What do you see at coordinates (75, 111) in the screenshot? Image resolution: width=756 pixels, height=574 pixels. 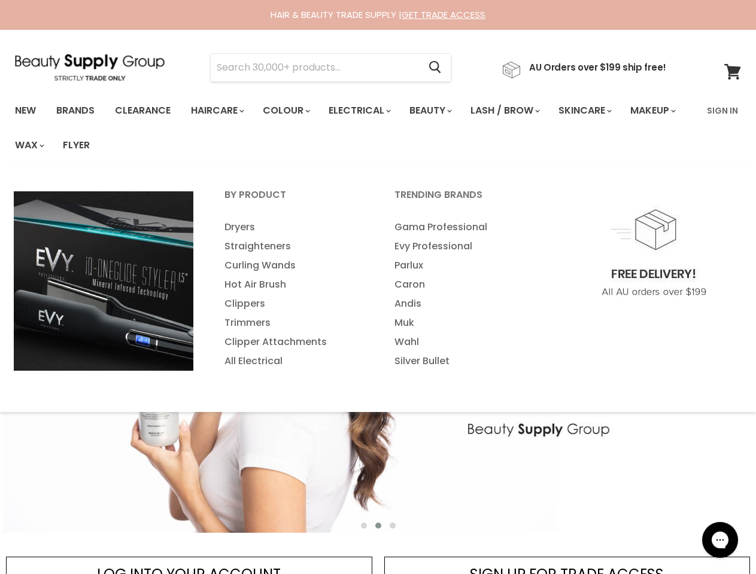 I see `a: Brands` at bounding box center [75, 111].